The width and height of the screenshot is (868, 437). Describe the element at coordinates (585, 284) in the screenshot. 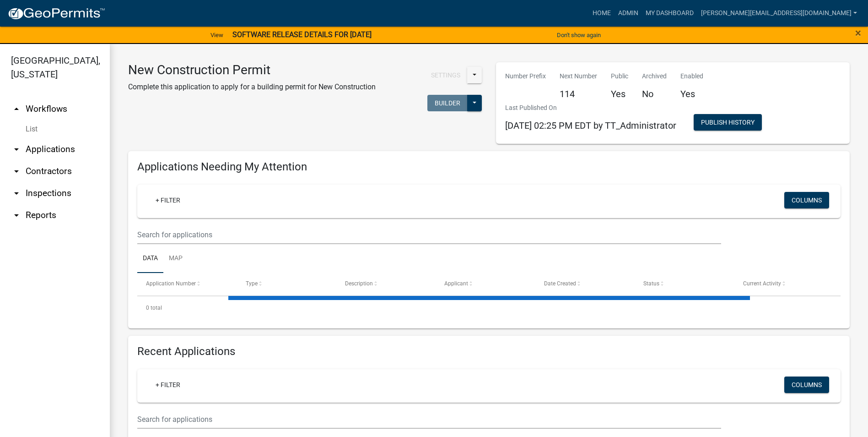

I see `datatable-header-cell: Date Created` at that location.